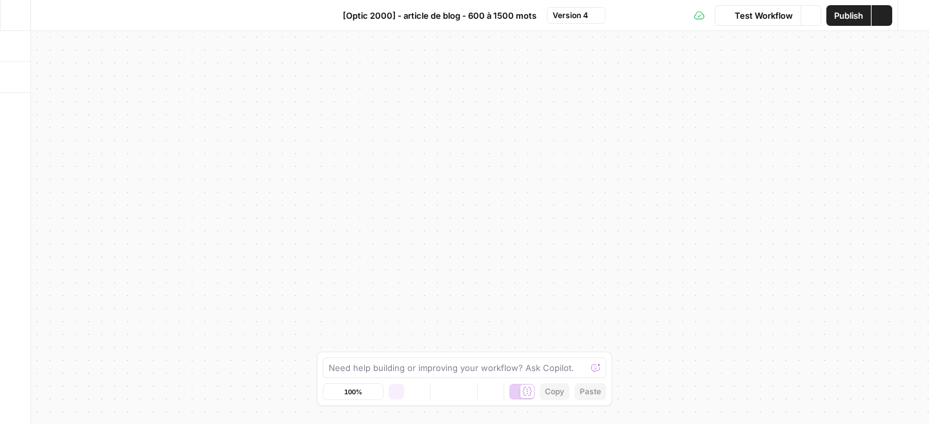  I want to click on span: Test Workflow, so click(764, 15).